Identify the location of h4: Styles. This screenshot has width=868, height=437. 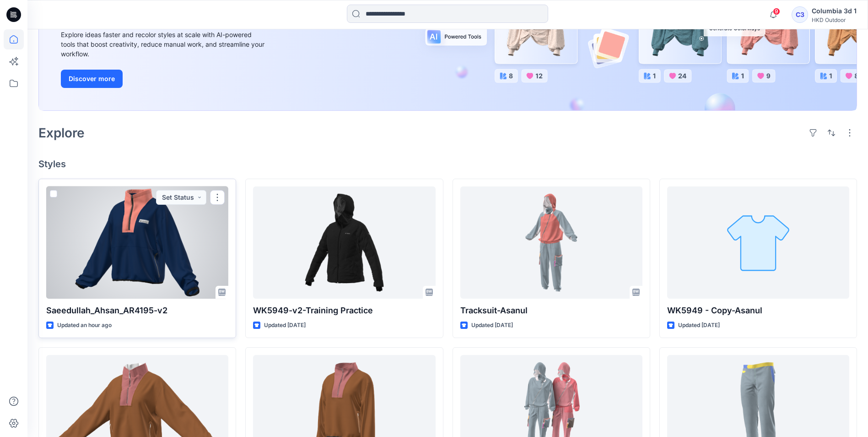
(448, 164).